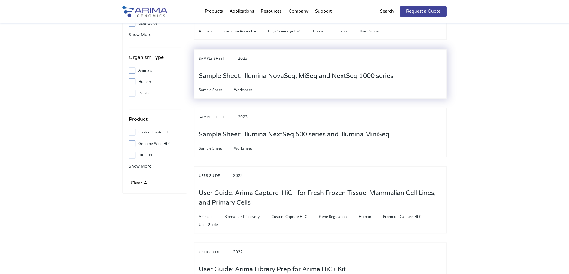 This screenshot has height=274, width=569. I want to click on h4: Organism Type, so click(155, 60).